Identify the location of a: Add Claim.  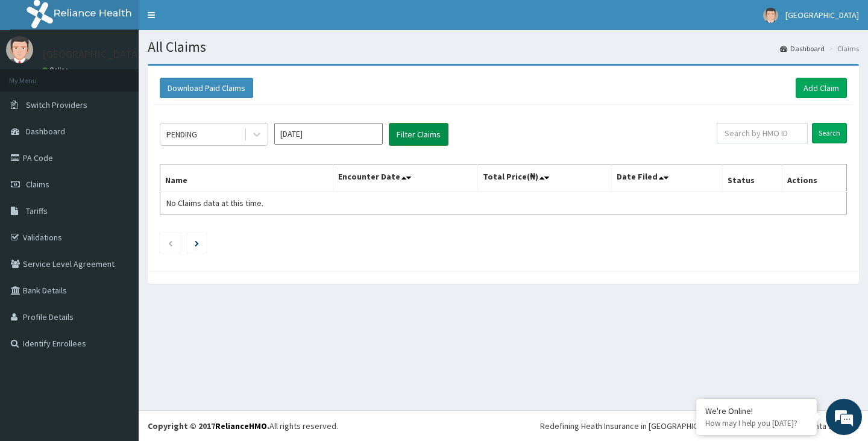
(821, 88).